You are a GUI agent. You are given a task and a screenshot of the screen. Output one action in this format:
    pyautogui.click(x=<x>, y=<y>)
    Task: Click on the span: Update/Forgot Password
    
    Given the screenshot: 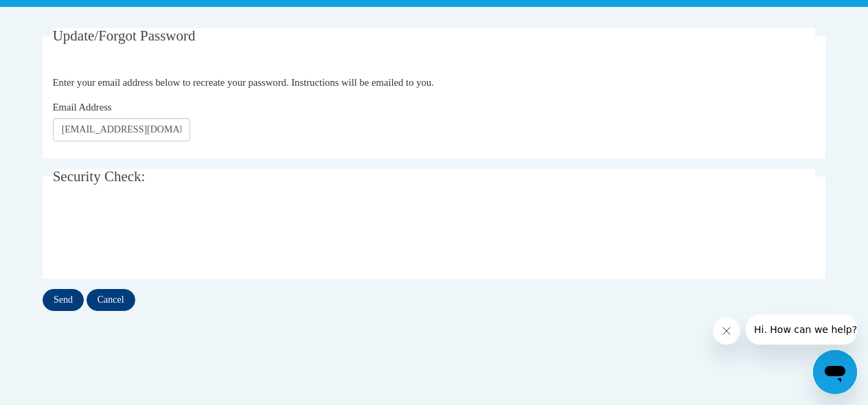 What is the action you would take?
    pyautogui.click(x=125, y=36)
    